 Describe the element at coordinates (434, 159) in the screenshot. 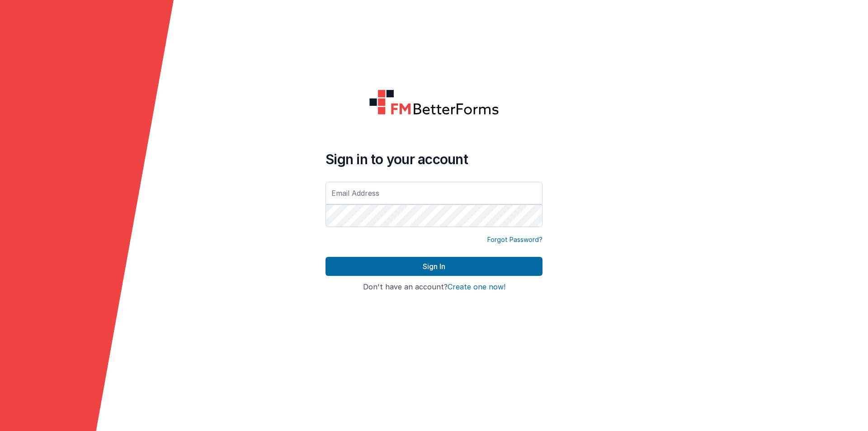

I see `h4: Sign in to your account` at that location.